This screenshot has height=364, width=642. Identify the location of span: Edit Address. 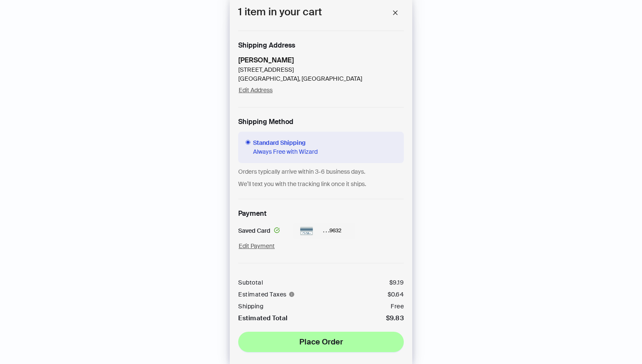
(256, 90).